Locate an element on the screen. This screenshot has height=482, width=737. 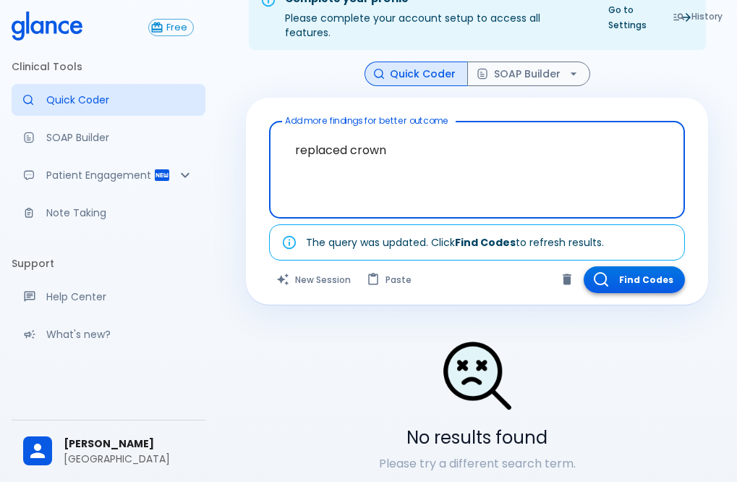
p: Note Taking is located at coordinates (120, 213).